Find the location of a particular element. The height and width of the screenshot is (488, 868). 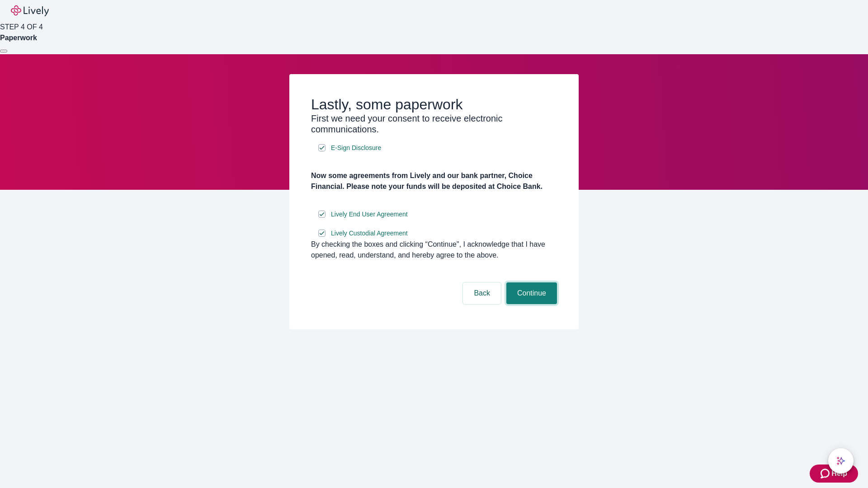

img: Lively is located at coordinates (30, 11).